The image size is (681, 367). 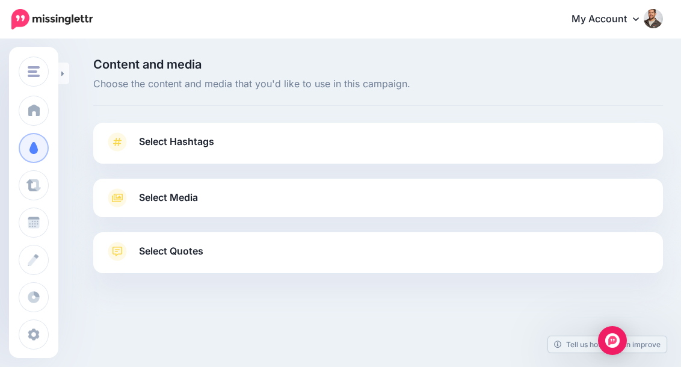 What do you see at coordinates (176, 141) in the screenshot?
I see `span: Select Hashtags` at bounding box center [176, 141].